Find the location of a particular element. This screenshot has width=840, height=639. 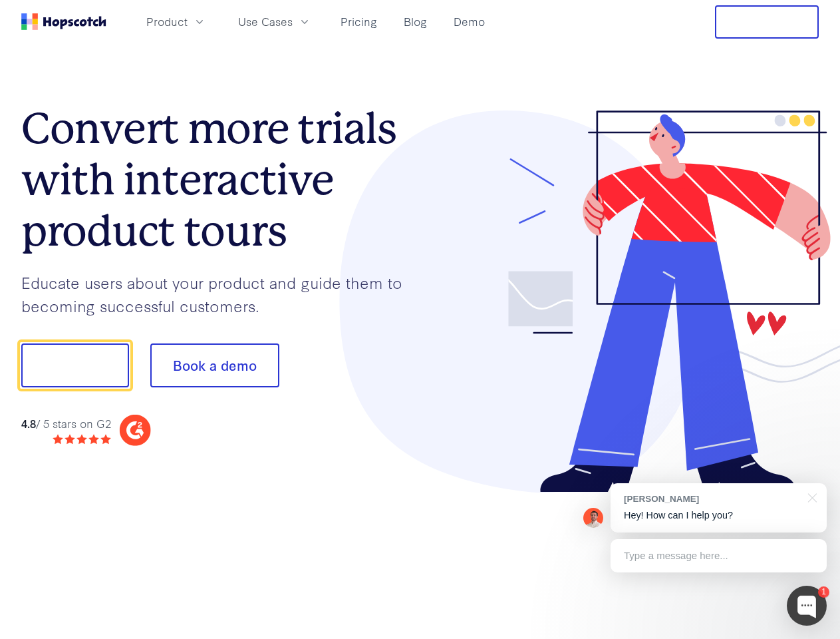

a: Home is located at coordinates (64, 21).